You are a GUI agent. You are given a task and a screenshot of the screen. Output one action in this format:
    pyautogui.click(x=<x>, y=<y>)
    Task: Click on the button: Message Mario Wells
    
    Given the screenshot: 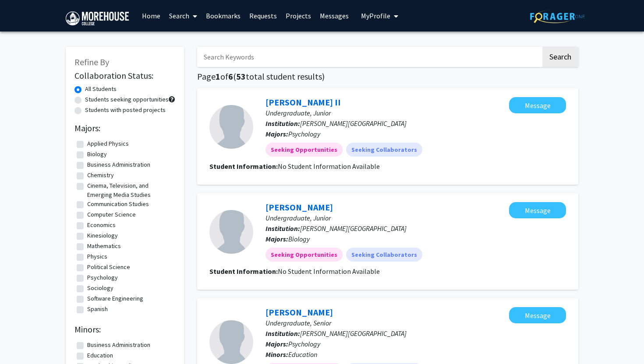 What is the action you would take?
    pyautogui.click(x=537, y=315)
    